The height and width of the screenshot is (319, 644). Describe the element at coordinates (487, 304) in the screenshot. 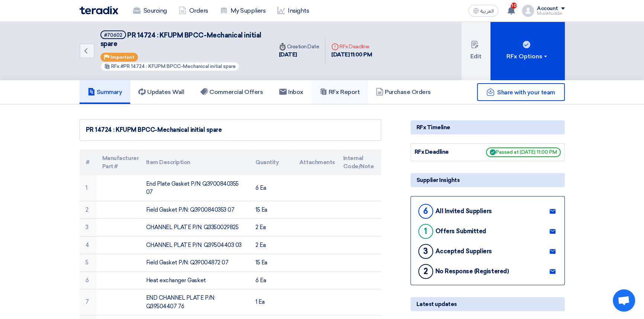

I see `div: Latest updates` at that location.